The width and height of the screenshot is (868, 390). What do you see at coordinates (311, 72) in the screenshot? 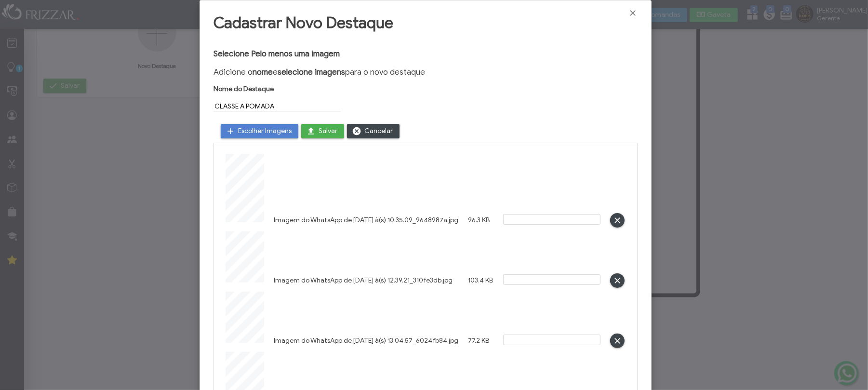
I see `strong: selecione imagens` at bounding box center [311, 72].